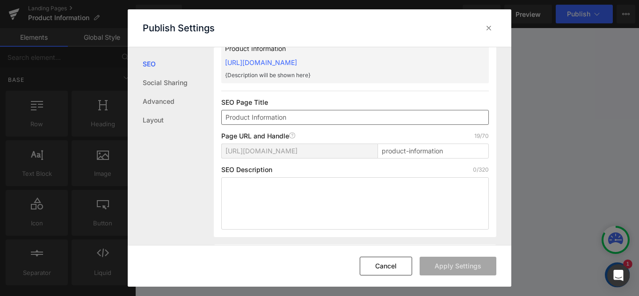  Describe the element at coordinates (618, 275) in the screenshot. I see `div: Open Intercom Messenger` at that location.